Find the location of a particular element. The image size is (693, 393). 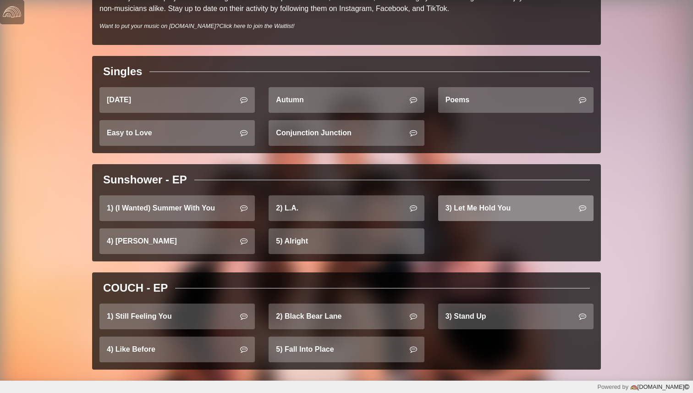

div: COUCH - EP is located at coordinates (135, 288).